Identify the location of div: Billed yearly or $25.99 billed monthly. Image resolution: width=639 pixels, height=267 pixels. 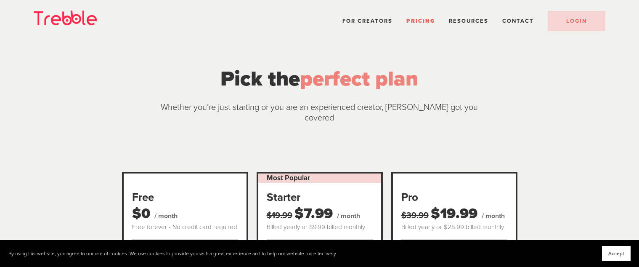
(454, 227).